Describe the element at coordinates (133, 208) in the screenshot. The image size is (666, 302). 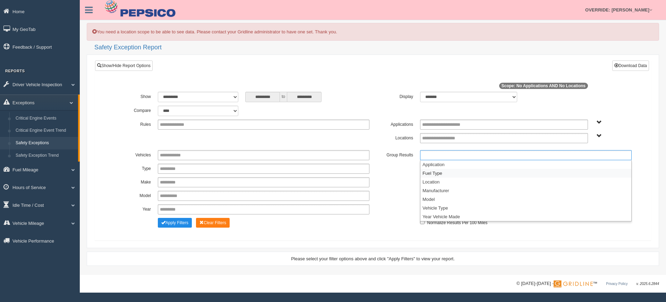
I see `label: Year` at that location.